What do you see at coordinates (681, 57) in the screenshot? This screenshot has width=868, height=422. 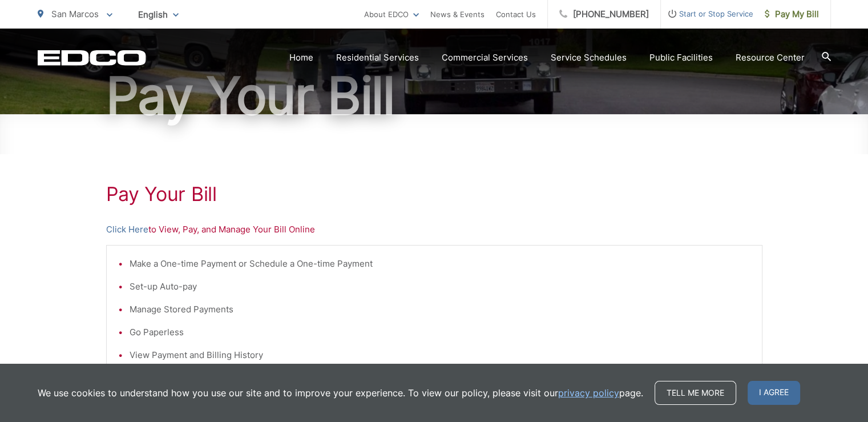 I see `a: Public Facilities` at bounding box center [681, 57].